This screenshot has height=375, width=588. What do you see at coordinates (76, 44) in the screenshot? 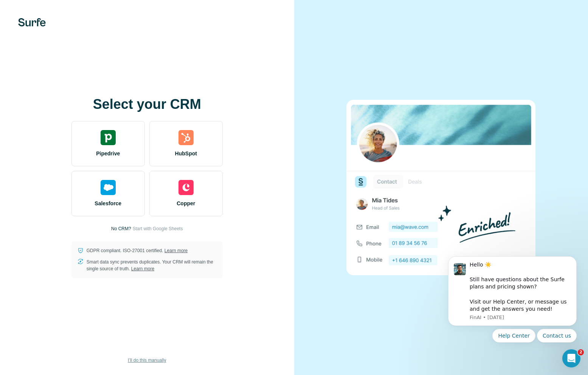
I see `div: message notification from FinAI, 1d ago. Hello ☀️ ​ Still have questions about the Surfe plans an...` at bounding box center [76, 44].